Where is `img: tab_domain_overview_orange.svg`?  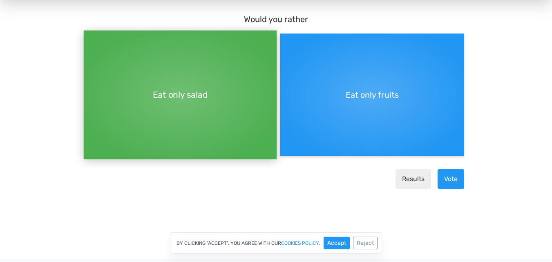
img: tab_domain_overview_orange.svg is located at coordinates (25, 51).